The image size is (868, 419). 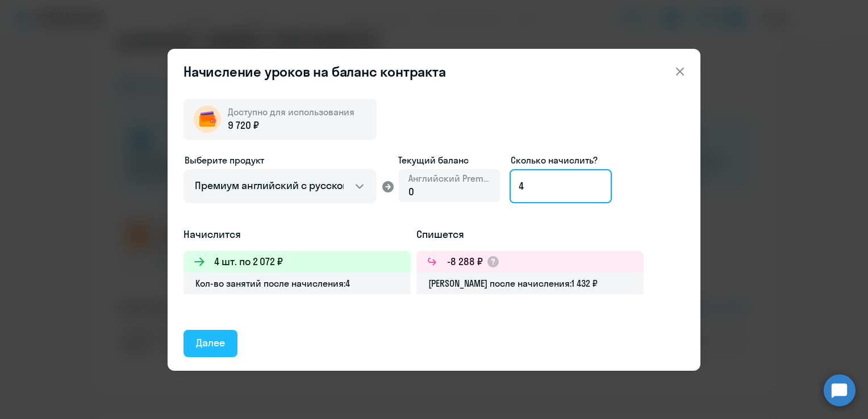 I want to click on div: Кол-во занятий после начисления: 4, so click(x=297, y=283).